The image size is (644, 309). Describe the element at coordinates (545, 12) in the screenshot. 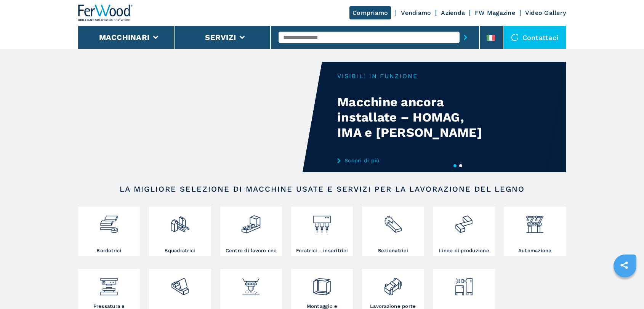

I see `a: Video Gallery` at that location.